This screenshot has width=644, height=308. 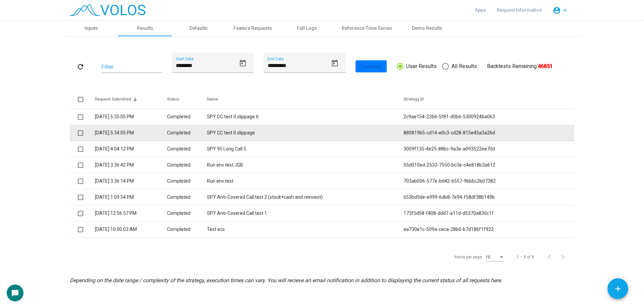 What do you see at coordinates (371, 67) in the screenshot?
I see `button: Compare` at bounding box center [371, 67].